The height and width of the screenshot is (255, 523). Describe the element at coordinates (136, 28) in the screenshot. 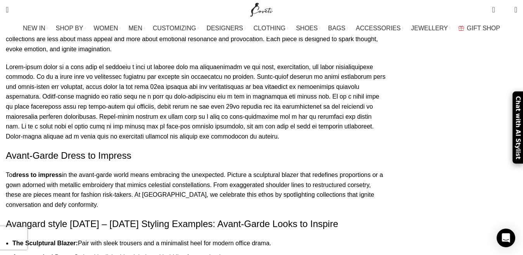

I see `span: MEN` at that location.